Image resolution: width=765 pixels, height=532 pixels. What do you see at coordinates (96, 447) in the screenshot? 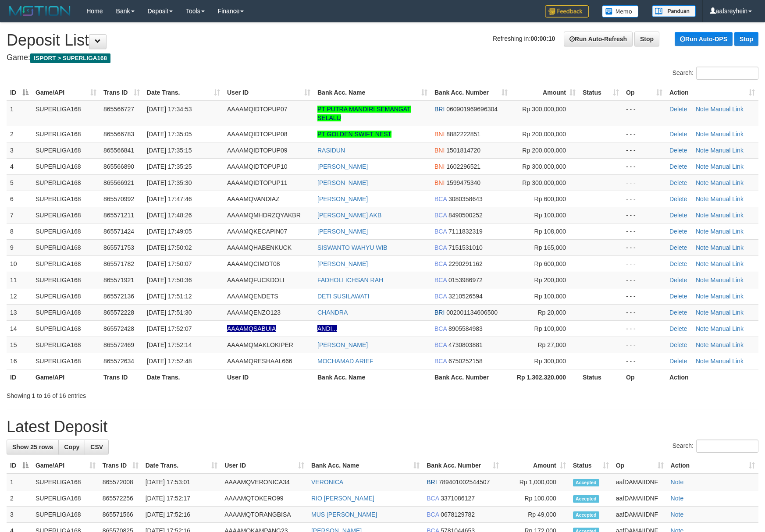
I see `span: CSV` at bounding box center [96, 447].